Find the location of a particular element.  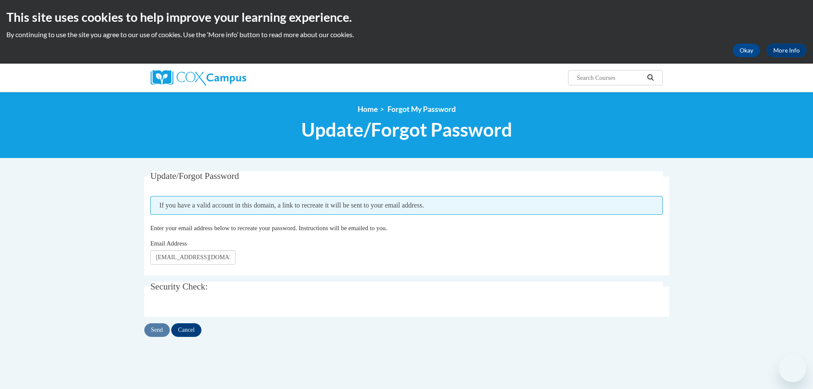

h2: This site uses cookies to help improve your learning experience. is located at coordinates (406, 17).